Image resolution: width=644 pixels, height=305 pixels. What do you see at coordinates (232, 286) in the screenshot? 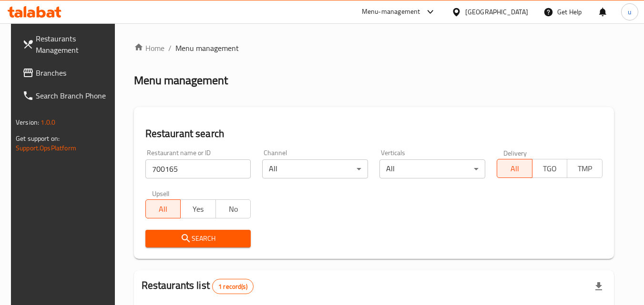
I see `span: 1 record(s)` at bounding box center [232, 286].